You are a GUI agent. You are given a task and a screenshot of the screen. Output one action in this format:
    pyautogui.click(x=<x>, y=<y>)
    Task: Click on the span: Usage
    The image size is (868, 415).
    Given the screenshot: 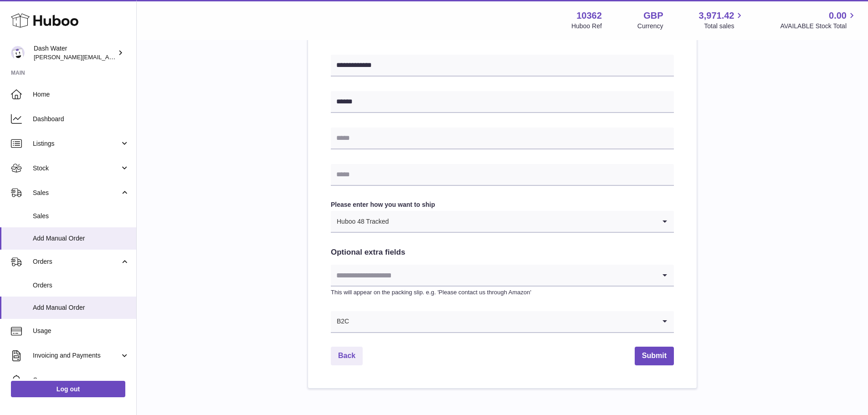 What is the action you would take?
    pyautogui.click(x=81, y=331)
    